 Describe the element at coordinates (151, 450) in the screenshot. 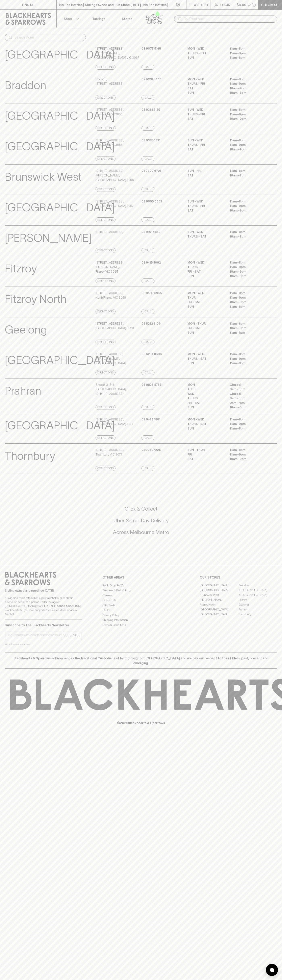

I see `p: 0399697225` at that location.